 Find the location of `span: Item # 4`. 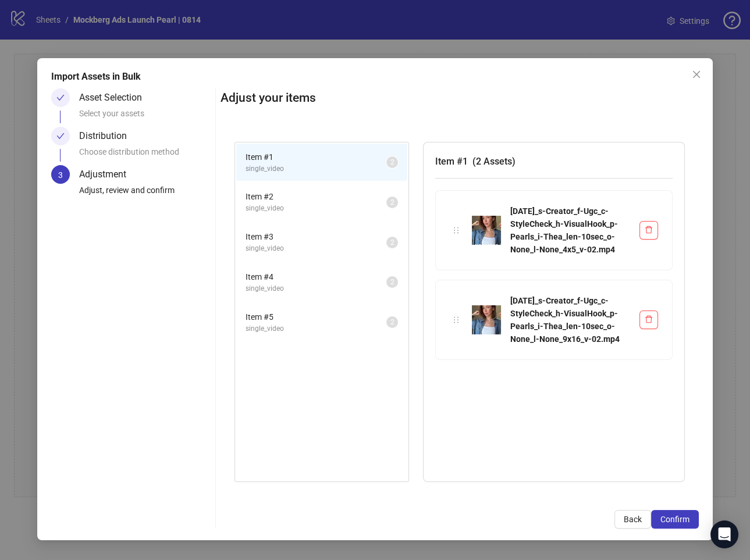

span: Item # 4 is located at coordinates (316, 277).